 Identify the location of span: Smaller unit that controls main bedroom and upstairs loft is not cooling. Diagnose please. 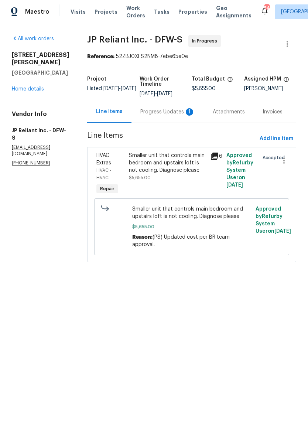
(192, 213).